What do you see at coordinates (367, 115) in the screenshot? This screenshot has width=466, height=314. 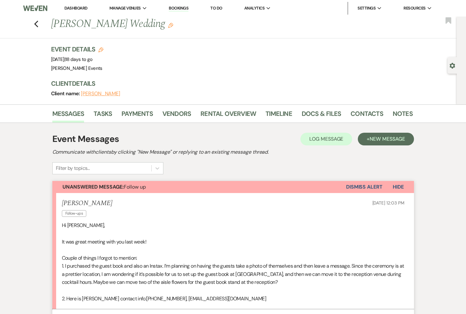 I see `a: Contacts` at bounding box center [367, 115].